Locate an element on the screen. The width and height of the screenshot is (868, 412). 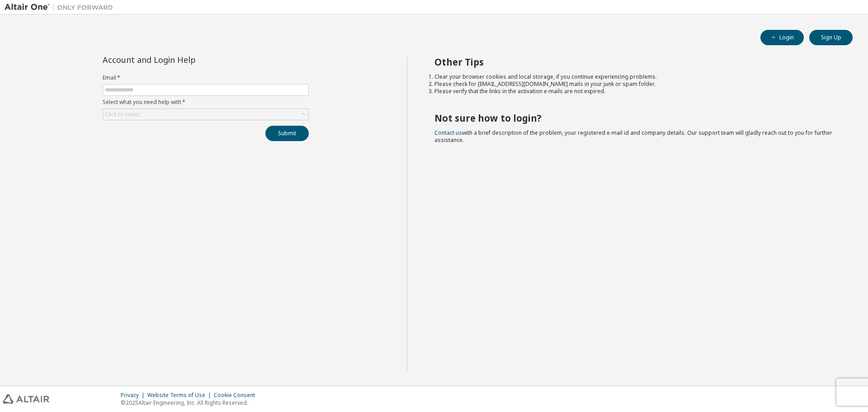
h2: Not sure how to login? is located at coordinates (635, 118).